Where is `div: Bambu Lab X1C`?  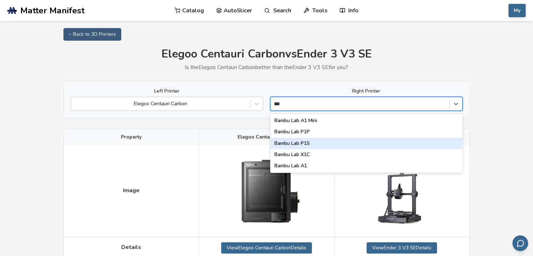
div: Bambu Lab X1C is located at coordinates (367, 155).